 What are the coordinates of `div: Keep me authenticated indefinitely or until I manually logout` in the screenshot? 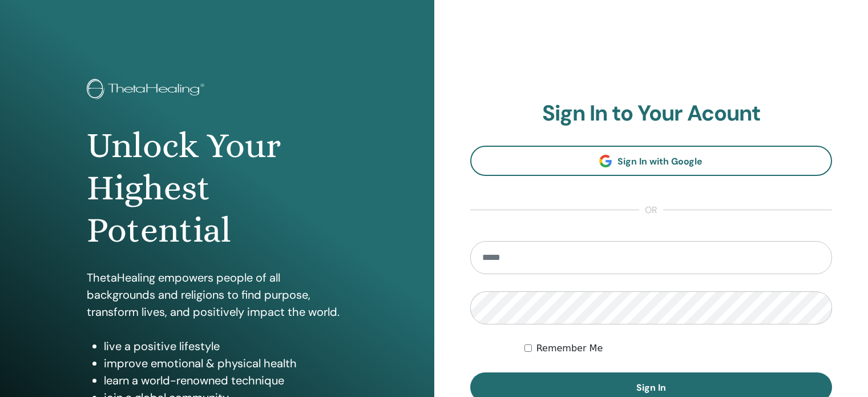 It's located at (678, 348).